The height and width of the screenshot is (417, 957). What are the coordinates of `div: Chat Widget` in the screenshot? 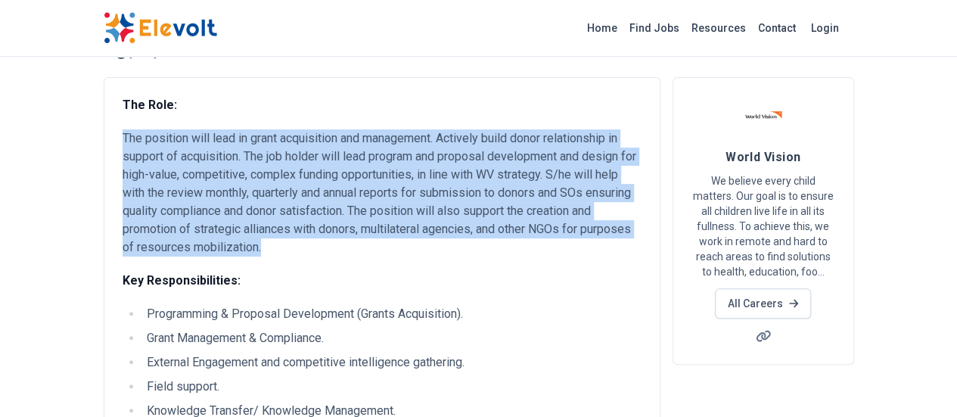 It's located at (919, 380).